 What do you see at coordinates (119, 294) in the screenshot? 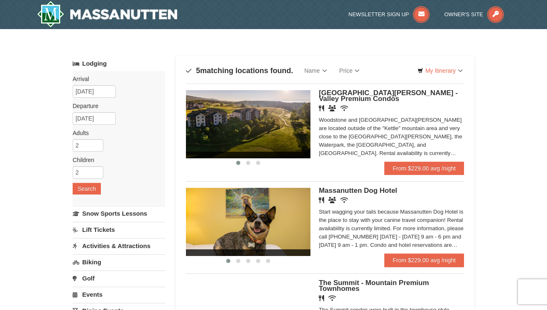
I see `a: Events` at bounding box center [119, 294].